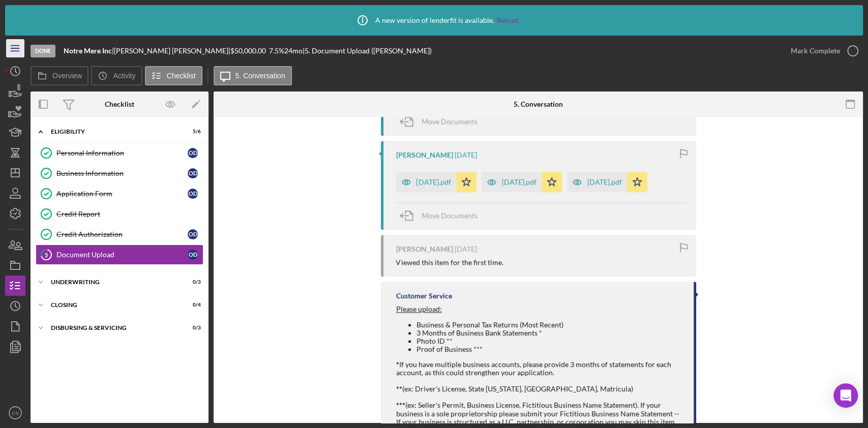 The height and width of the screenshot is (428, 868). What do you see at coordinates (539, 413) in the screenshot?
I see `div: (ex: Seller's Permit, Business License, Fictitious Business Name Statement). If your business is ...` at bounding box center [539, 413].